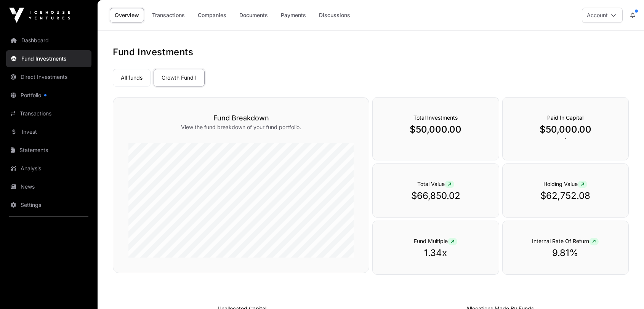 Image resolution: width=644 pixels, height=309 pixels. What do you see at coordinates (436, 117) in the screenshot?
I see `span: Total Investments` at bounding box center [436, 117].